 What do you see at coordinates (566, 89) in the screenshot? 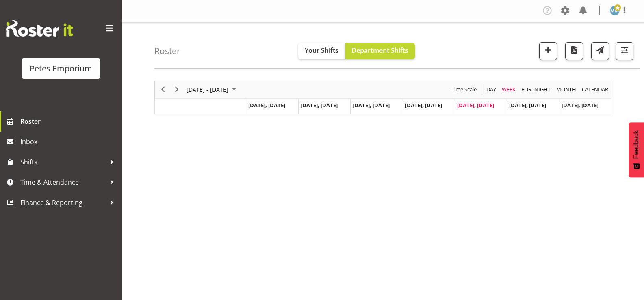
I see `button: Timeline Month` at bounding box center [566, 89].